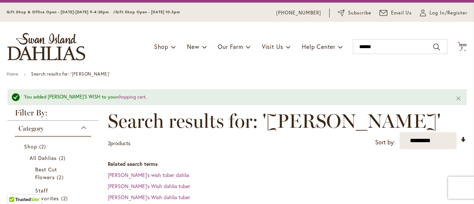  What do you see at coordinates (396, 13) in the screenshot?
I see `a: Email Us` at bounding box center [396, 13].